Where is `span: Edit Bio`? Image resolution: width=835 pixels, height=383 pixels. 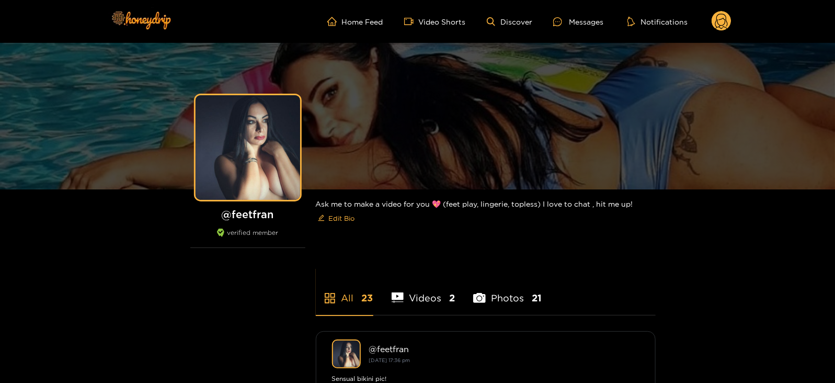
span: Edit Bio is located at coordinates (342, 218).